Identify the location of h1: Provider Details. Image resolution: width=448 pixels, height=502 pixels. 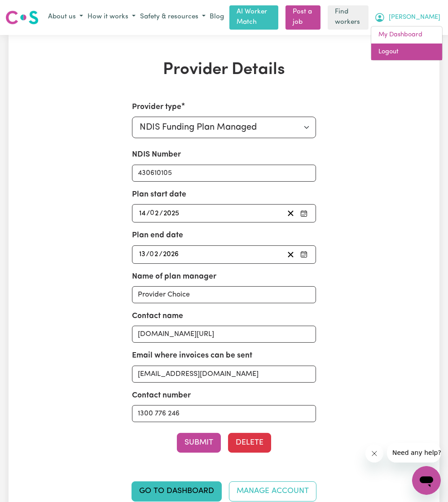
(224, 70).